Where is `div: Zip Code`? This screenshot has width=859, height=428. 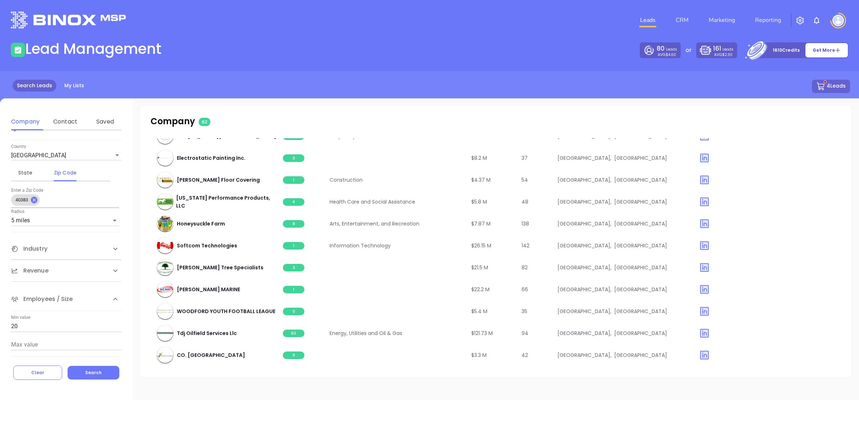 div: Zip Code is located at coordinates (65, 173).